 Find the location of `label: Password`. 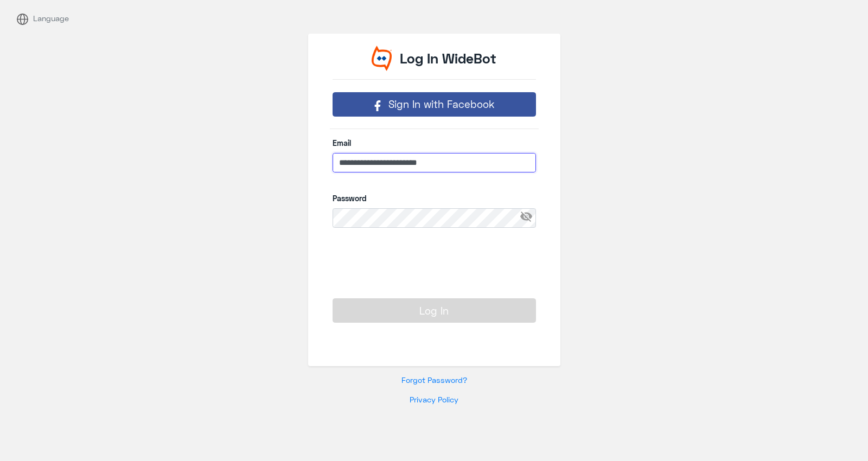

label: Password is located at coordinates (434, 198).